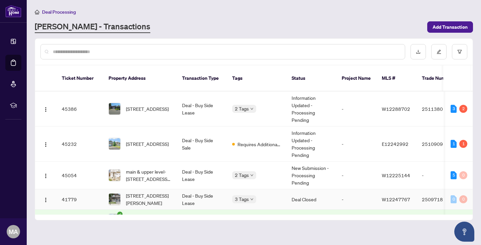  I want to click on span: Add Transaction, so click(450, 27).